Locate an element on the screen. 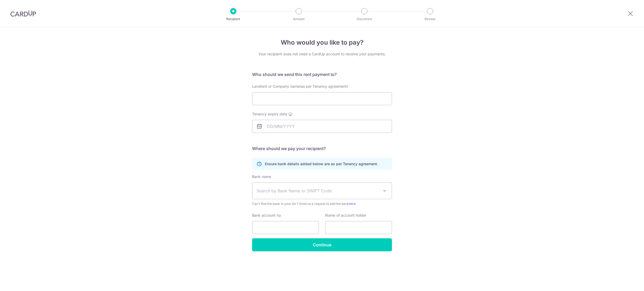 This screenshot has height=291, width=644. h5: Who should we send this rent payment to? is located at coordinates (322, 74).